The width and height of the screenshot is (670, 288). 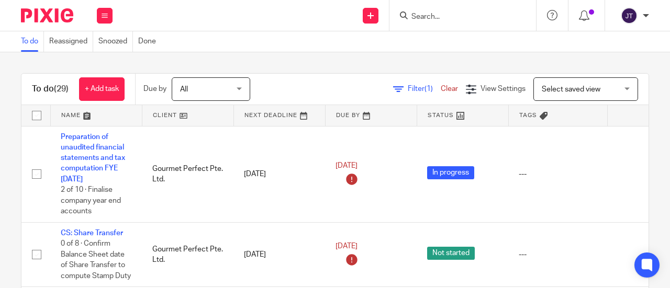 What do you see at coordinates (150, 41) in the screenshot?
I see `a: Done` at bounding box center [150, 41].